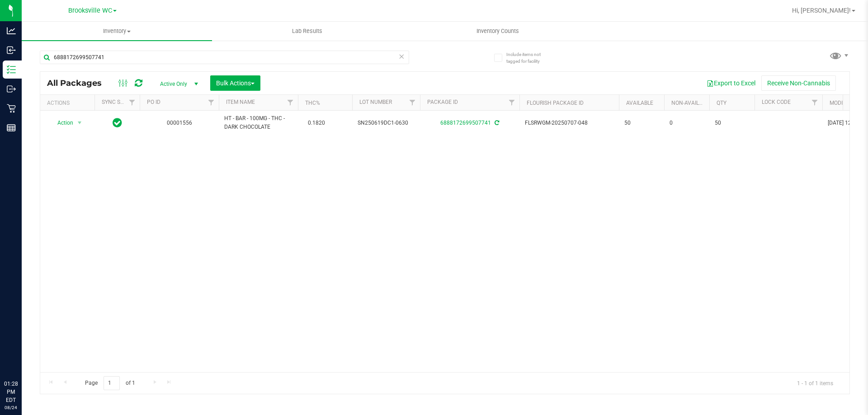  Describe the element at coordinates (11, 128) in the screenshot. I see `inline-svg: Reports` at that location.